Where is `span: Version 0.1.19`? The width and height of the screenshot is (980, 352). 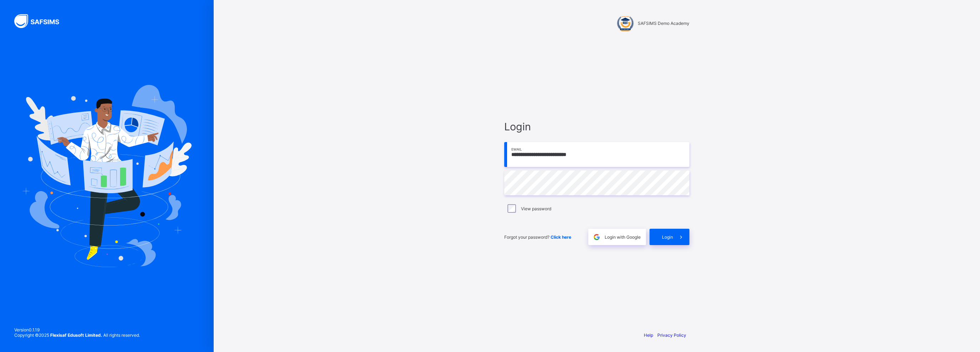
span: Version 0.1.19 is located at coordinates (77, 330).